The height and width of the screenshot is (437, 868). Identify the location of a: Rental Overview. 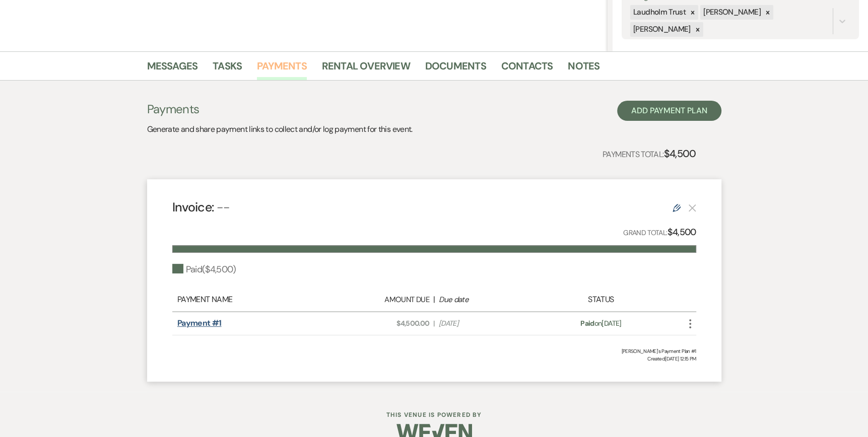
(366, 69).